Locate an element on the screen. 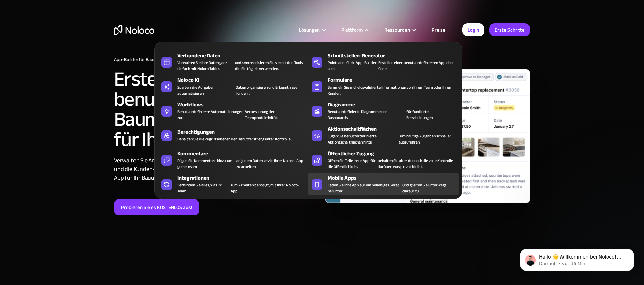 Image resolution: width=644 pixels, height=285 pixels. font: Fügen Sie Kommentare hinzu, um gemeinsam is located at coordinates (205, 164).